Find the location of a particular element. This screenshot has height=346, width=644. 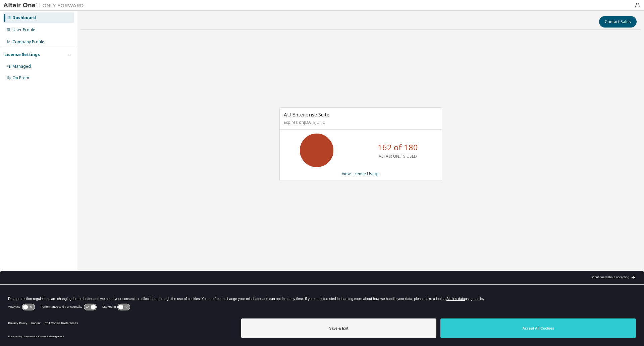

button: Contact Sales is located at coordinates (618, 22).